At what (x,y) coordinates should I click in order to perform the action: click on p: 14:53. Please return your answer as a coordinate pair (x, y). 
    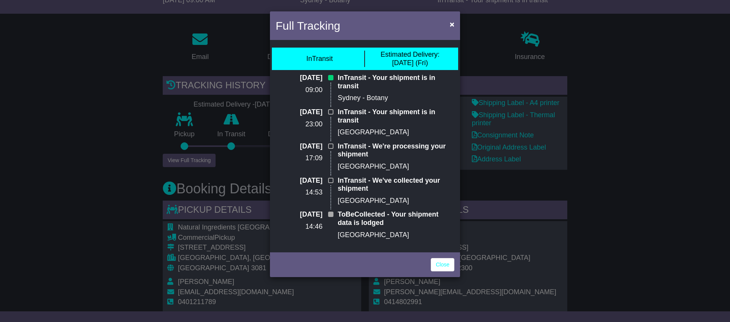
    Looking at the image, I should click on (299, 192).